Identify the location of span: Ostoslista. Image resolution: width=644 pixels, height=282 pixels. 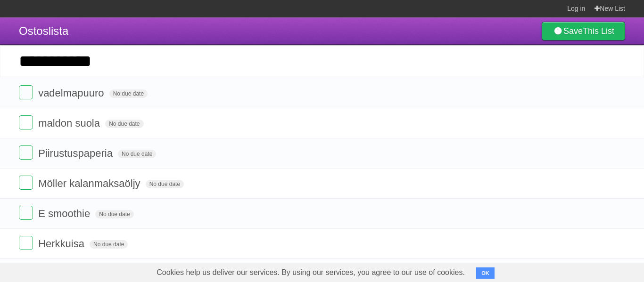
(43, 31).